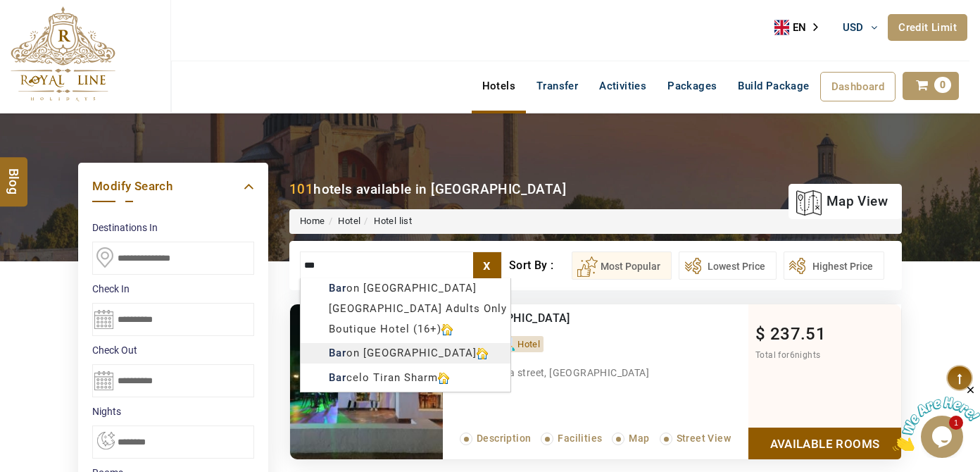 The height and width of the screenshot is (472, 980). What do you see at coordinates (802, 28) in the screenshot?
I see `aside: Language selected: English` at bounding box center [802, 28].